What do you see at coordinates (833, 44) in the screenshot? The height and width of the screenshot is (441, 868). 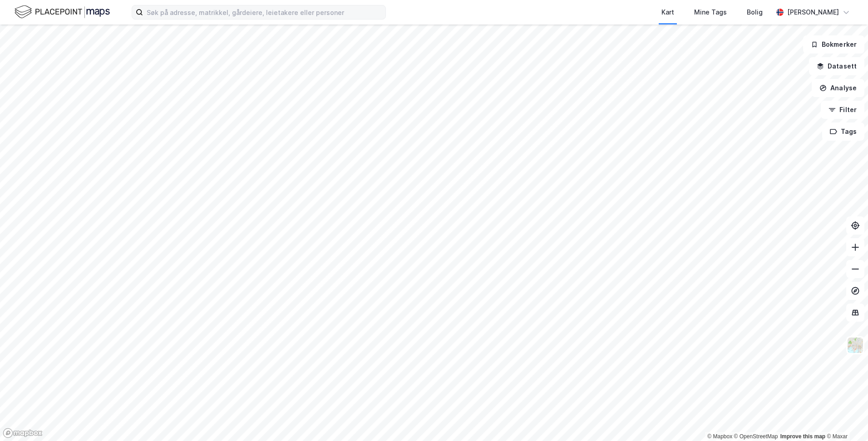 I see `button: Bokmerker` at bounding box center [833, 44].